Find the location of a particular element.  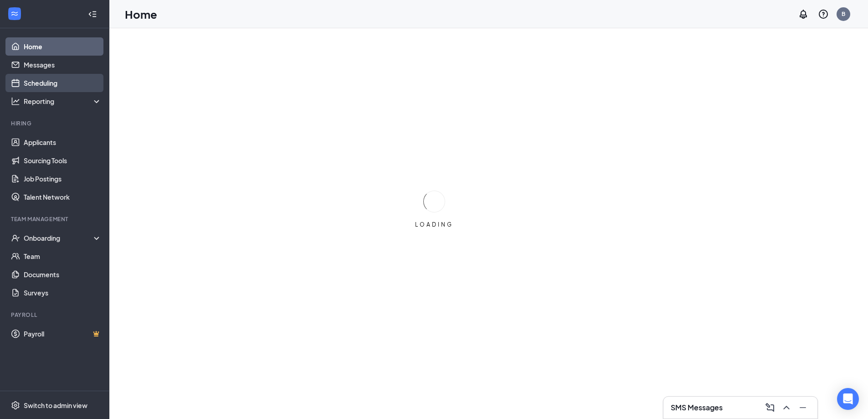

svg: QuestionInfo is located at coordinates (823, 14).